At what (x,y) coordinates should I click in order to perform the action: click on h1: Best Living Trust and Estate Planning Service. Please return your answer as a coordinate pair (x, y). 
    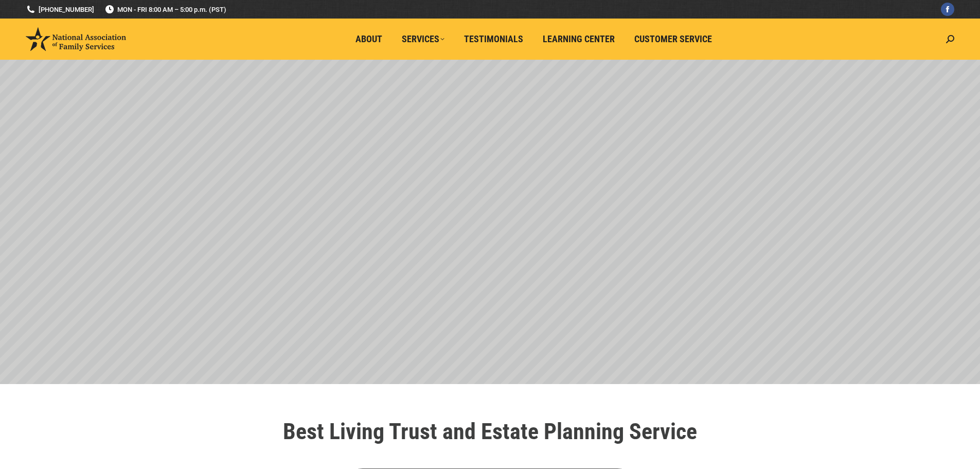
    Looking at the image, I should click on (490, 431).